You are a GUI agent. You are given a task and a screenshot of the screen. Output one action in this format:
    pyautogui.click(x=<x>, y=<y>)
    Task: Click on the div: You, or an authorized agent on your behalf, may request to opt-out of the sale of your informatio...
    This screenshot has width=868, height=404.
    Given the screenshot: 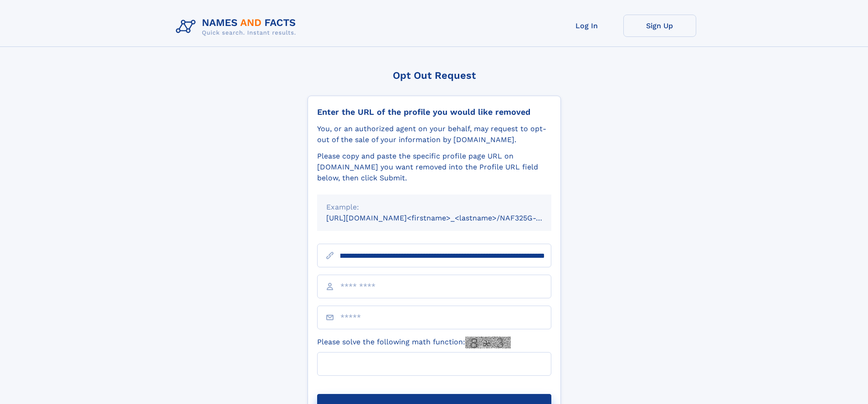 What is the action you would take?
    pyautogui.click(x=434, y=135)
    